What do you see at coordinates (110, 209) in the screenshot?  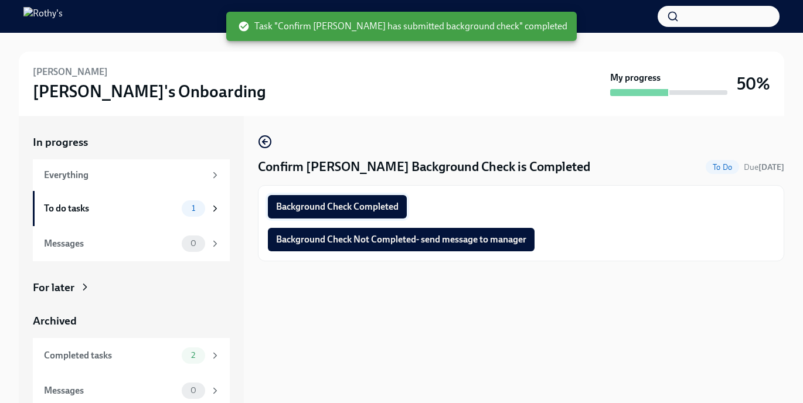 I see `div: To do tasks` at bounding box center [110, 209].